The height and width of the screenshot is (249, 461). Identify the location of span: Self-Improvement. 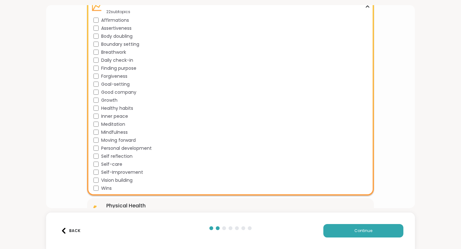
(122, 172).